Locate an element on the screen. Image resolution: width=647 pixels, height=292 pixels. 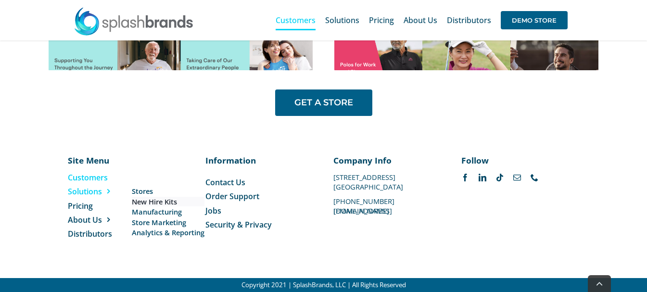
p: Site Menu is located at coordinates (102, 160).